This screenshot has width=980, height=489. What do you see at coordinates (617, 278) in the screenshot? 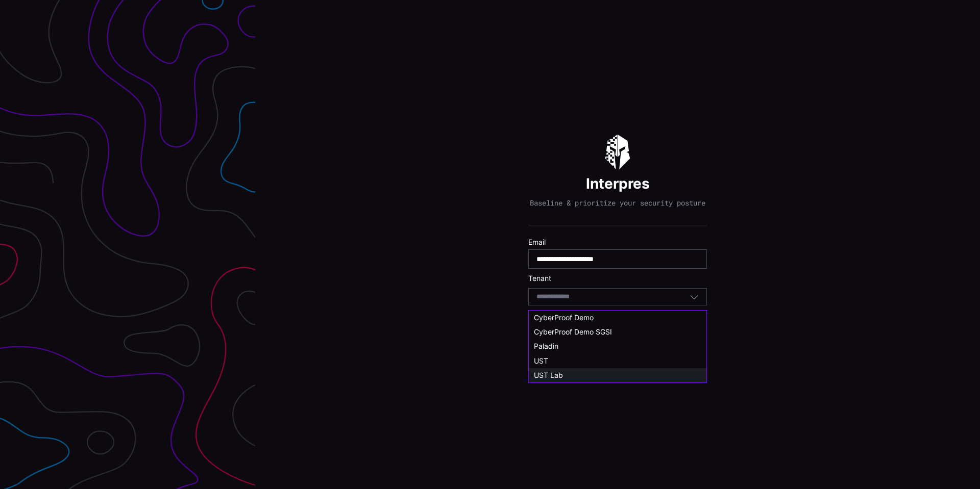
I see `label: Tenant` at bounding box center [617, 278].